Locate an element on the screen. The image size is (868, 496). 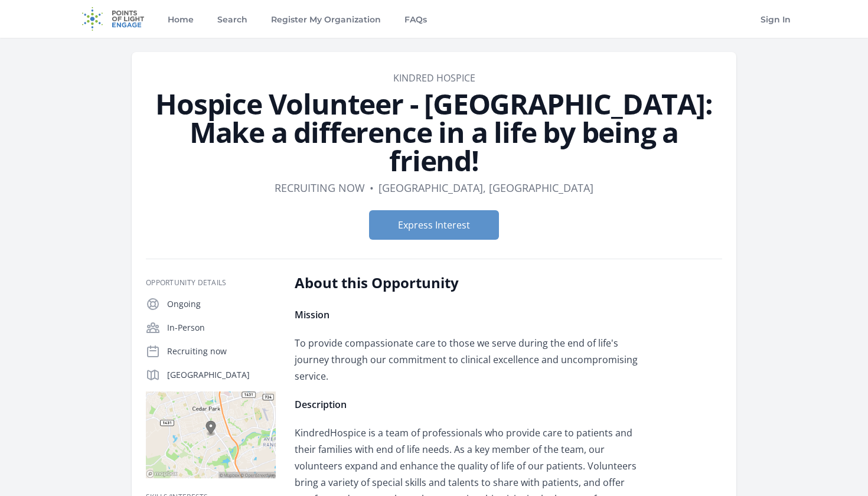
strong: Description is located at coordinates (321, 405).